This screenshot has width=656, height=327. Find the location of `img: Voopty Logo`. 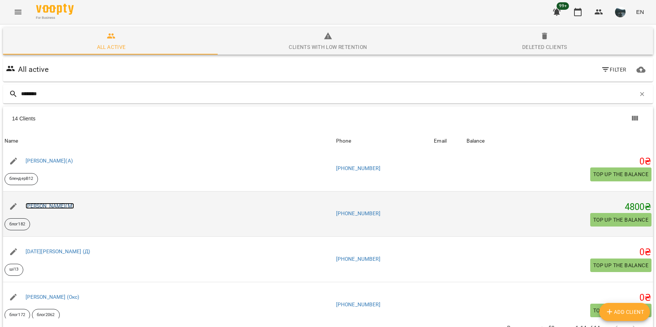

img: Voopty Logo is located at coordinates (55, 9).